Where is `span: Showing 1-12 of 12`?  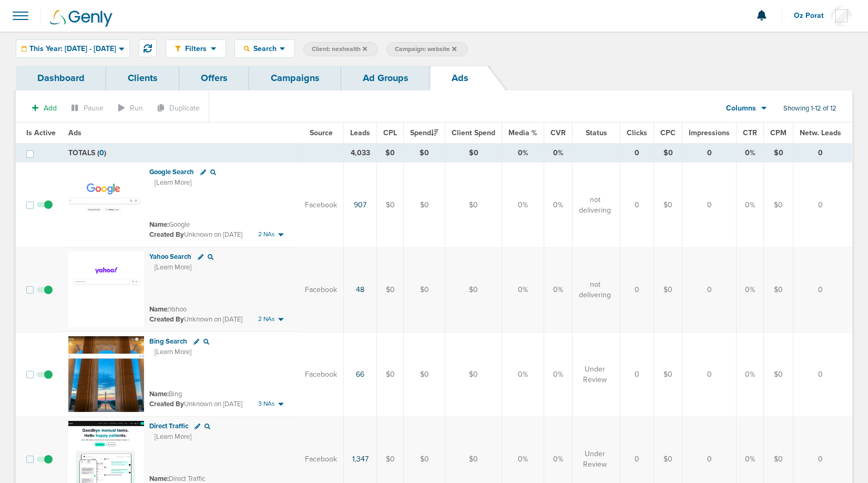
span: Showing 1-12 of 12 is located at coordinates (810, 108).